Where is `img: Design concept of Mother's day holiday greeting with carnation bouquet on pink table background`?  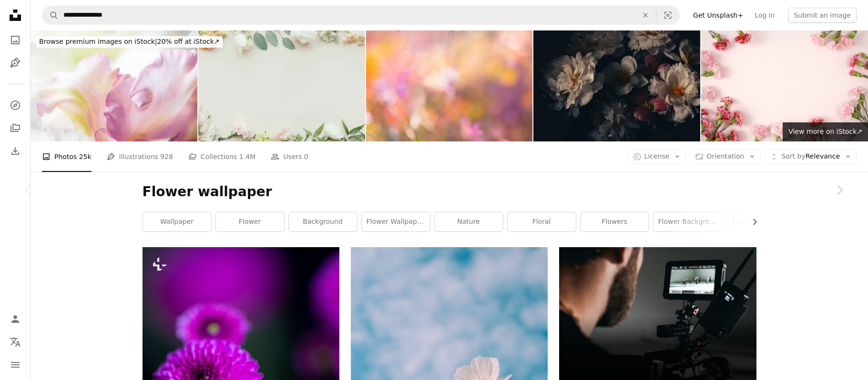
img: Design concept of Mother's day holiday greeting with carnation bouquet on pink table background is located at coordinates (785, 86).